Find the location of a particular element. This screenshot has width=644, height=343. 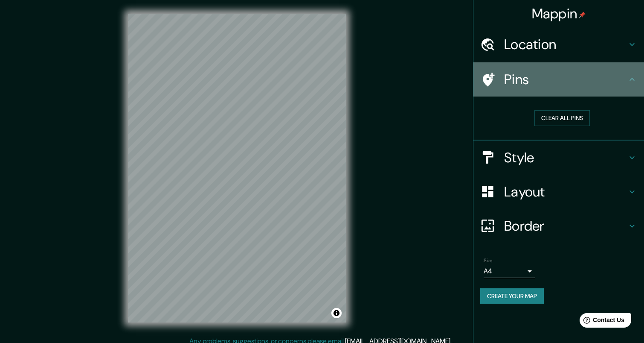

label: Size is located at coordinates (488, 260).